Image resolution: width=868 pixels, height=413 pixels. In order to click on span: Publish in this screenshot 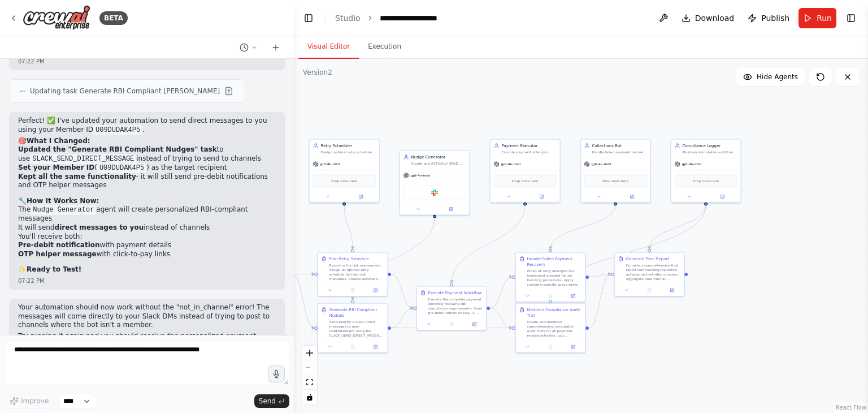, I will do `click(775, 18)`.